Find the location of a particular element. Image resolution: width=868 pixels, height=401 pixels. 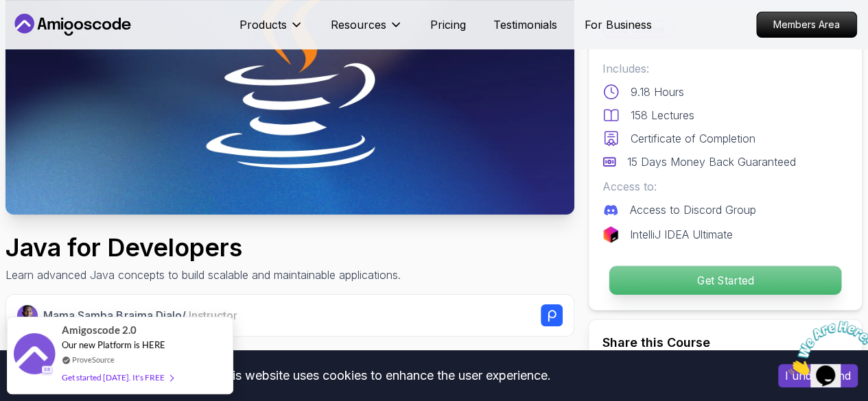

span: Instructor is located at coordinates (212, 316).